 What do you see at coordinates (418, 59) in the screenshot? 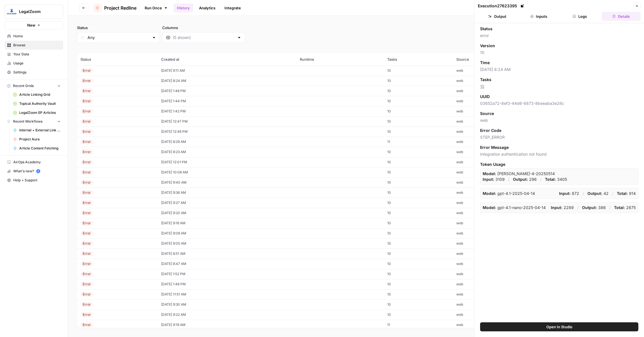
I see `th: Tasks` at bounding box center [418, 59].